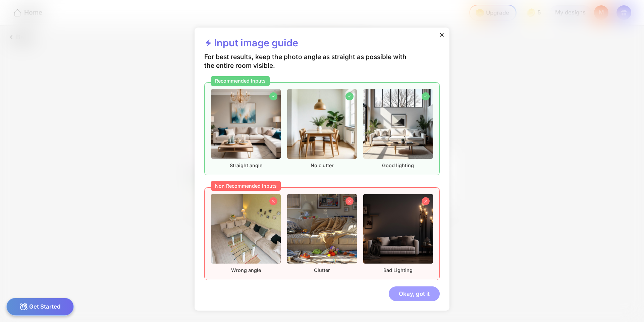 This screenshot has height=322, width=644. Describe the element at coordinates (322, 234) in the screenshot. I see `div: Clutter` at that location.